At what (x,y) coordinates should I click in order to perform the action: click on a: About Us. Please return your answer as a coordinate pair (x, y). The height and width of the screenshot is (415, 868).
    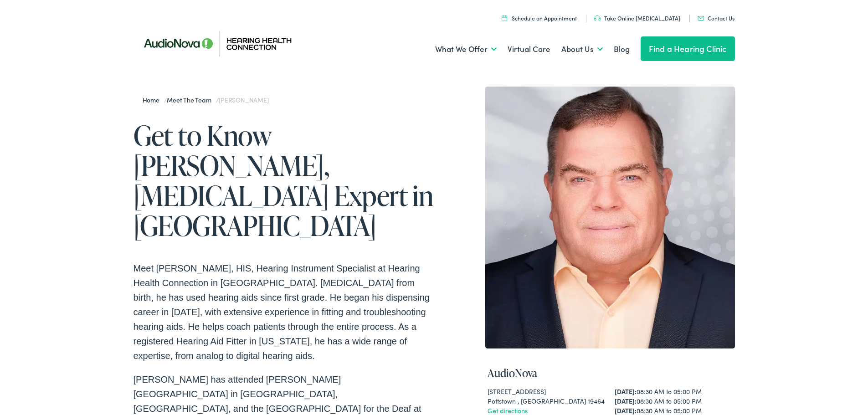
    Looking at the image, I should click on (582, 49).